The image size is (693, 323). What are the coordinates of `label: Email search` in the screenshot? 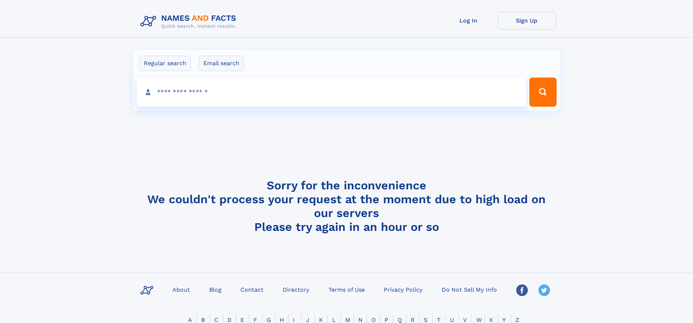 It's located at (221, 63).